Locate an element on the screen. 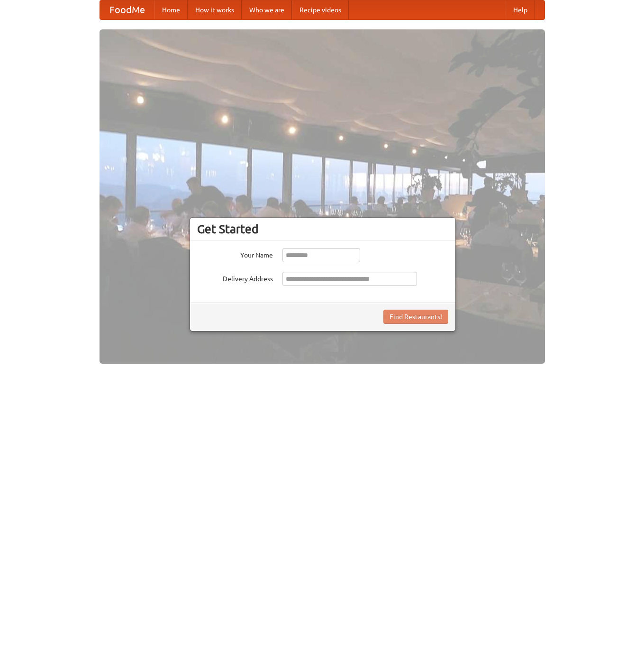 This screenshot has height=671, width=644. a: Who we are is located at coordinates (267, 10).